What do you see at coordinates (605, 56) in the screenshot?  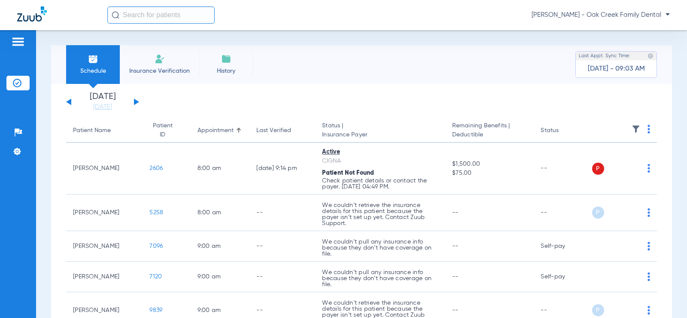 I see `span: Last Appt. Sync Time:` at bounding box center [605, 56].